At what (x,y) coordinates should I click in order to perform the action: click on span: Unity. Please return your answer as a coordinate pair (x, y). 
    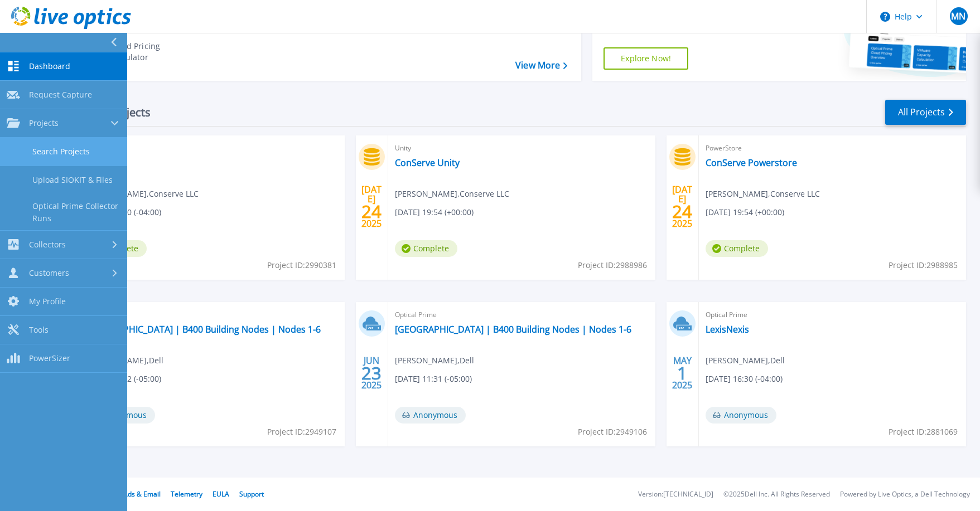
    Looking at the image, I should click on (522, 148).